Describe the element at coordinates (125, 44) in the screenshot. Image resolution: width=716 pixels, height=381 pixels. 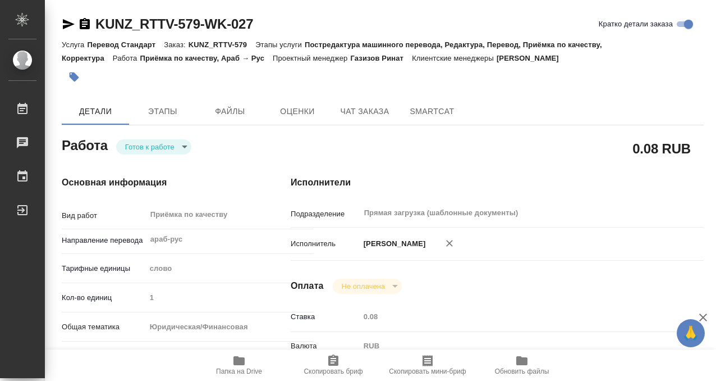
I see `p: Перевод Стандарт` at that location.